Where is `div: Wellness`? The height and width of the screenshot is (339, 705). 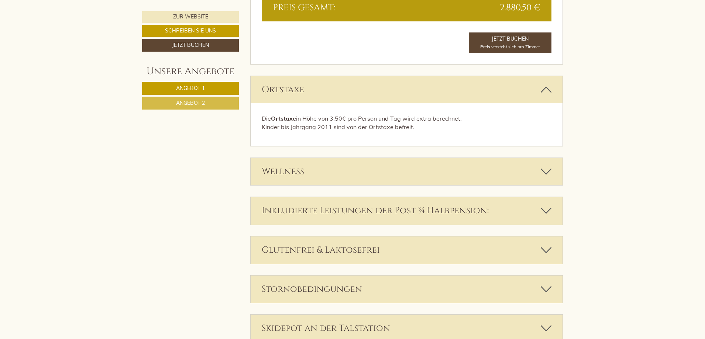
div: Wellness is located at coordinates (407, 172).